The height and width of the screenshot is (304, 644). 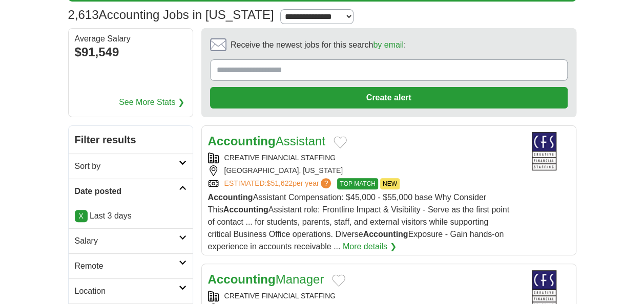 What do you see at coordinates (130, 140) in the screenshot?
I see `h2: Filter results` at bounding box center [130, 140].